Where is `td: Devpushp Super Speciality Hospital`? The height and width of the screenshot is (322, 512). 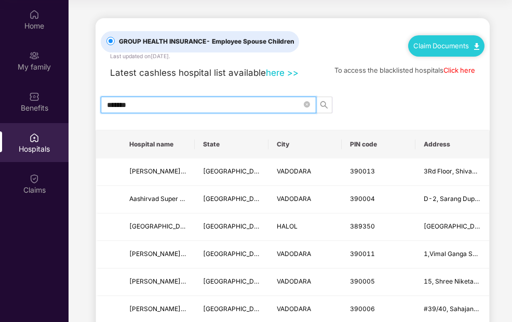 td: Devpushp Super Speciality Hospital is located at coordinates (158, 255).